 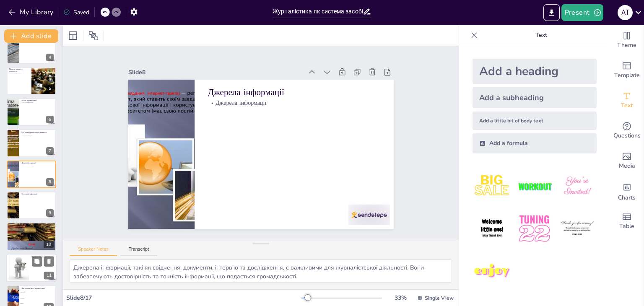 I want to click on div: Add a table, so click(x=627, y=221).